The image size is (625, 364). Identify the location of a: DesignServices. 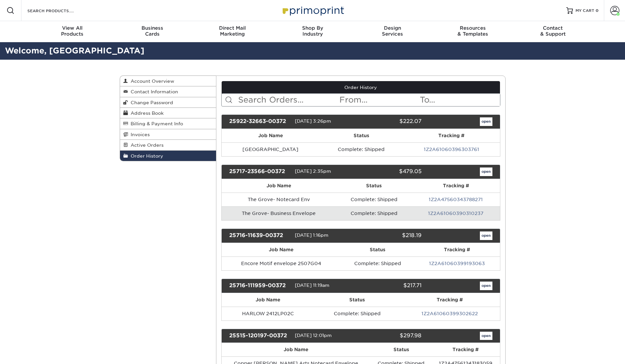
(393, 32).